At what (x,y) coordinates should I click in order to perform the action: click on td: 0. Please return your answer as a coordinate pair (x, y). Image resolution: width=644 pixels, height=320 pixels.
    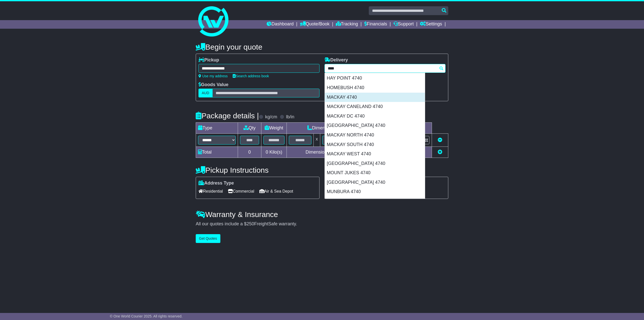
    Looking at the image, I should click on (250, 152).